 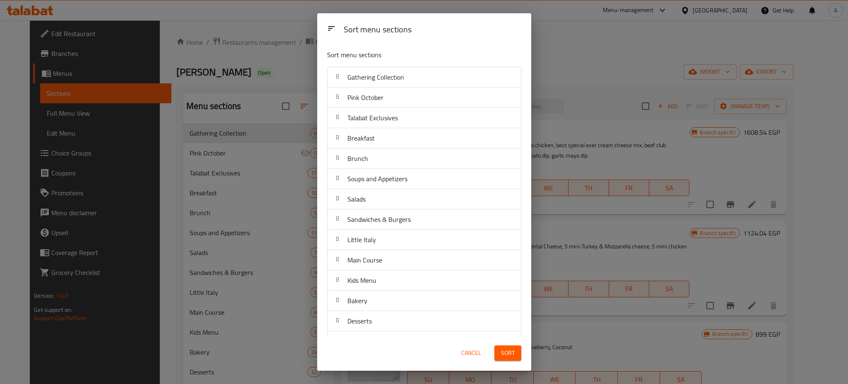 What do you see at coordinates (365, 97) in the screenshot?
I see `span: Pink October` at bounding box center [365, 97].